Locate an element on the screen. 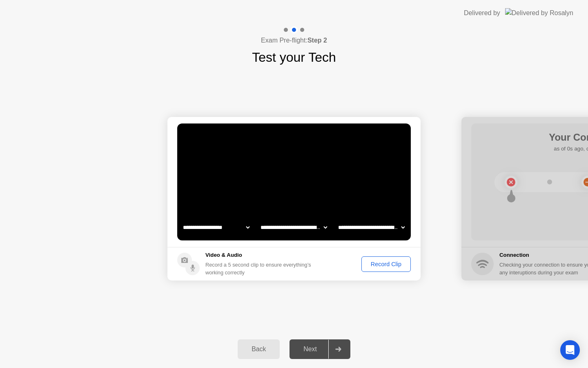  div: Delivered by is located at coordinates (482, 13).